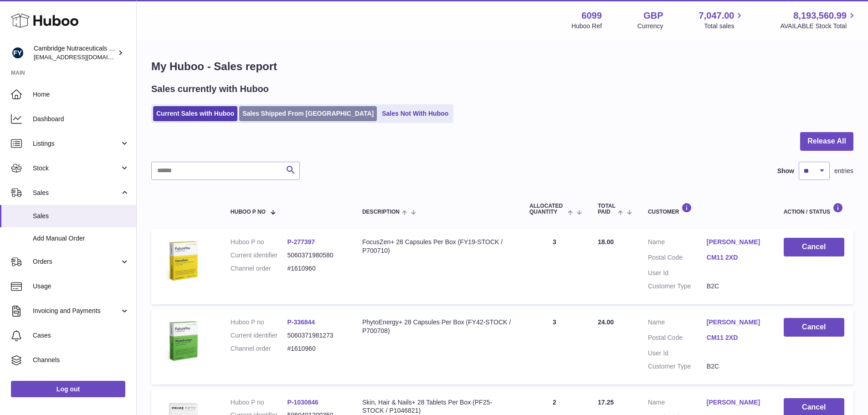 This screenshot has height=415, width=868. I want to click on img: internalAdmin-6099@internal.huboo.com, so click(17, 53).